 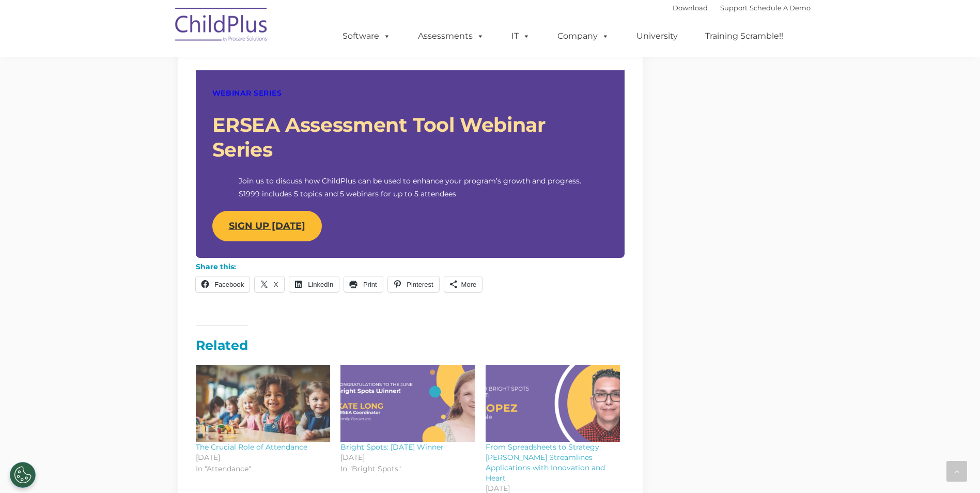 What do you see at coordinates (23, 475) in the screenshot?
I see `button: Cookies Settings` at bounding box center [23, 475].